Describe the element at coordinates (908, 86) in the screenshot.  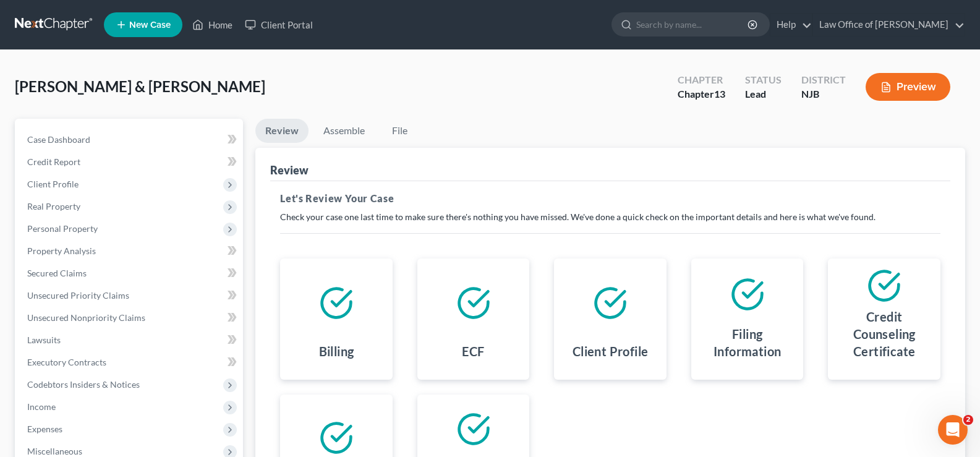
I see `button: Preview` at that location.